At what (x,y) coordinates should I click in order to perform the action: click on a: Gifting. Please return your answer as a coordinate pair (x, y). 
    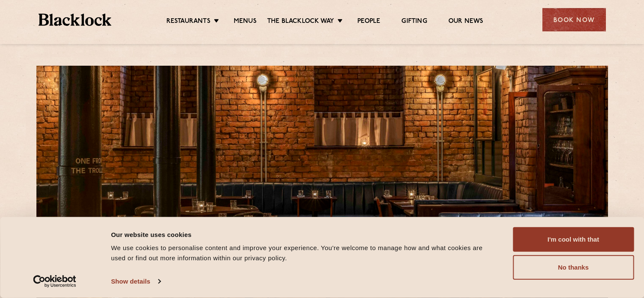
    Looking at the image, I should click on (414, 22).